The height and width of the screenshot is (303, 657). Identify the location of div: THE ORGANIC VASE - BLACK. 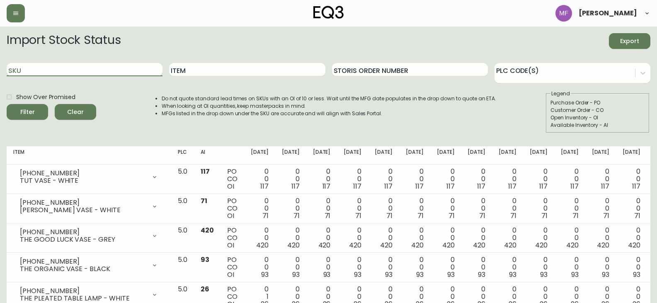
(83, 269).